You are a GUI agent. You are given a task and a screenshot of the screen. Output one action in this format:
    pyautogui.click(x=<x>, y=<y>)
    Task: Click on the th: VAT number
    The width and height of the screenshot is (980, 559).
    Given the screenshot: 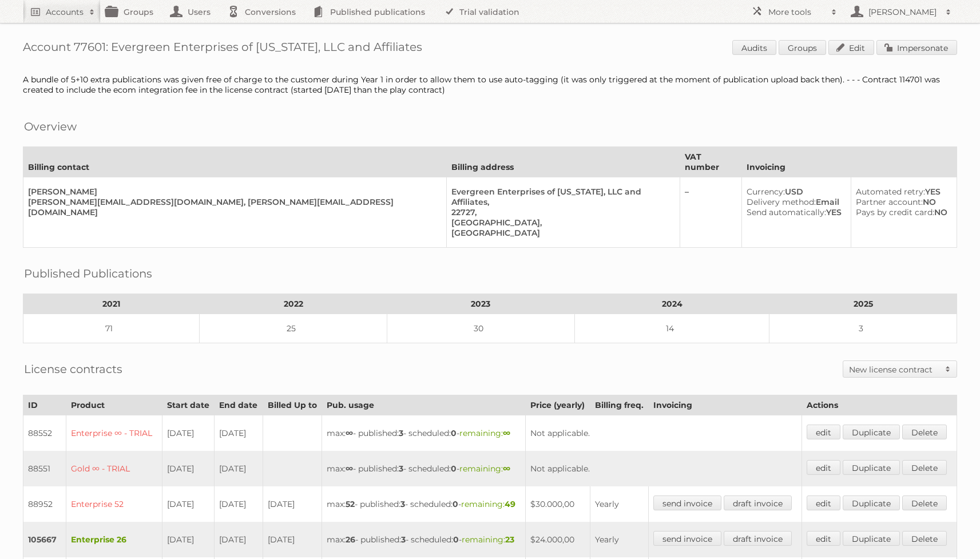 What is the action you would take?
    pyautogui.click(x=711, y=162)
    